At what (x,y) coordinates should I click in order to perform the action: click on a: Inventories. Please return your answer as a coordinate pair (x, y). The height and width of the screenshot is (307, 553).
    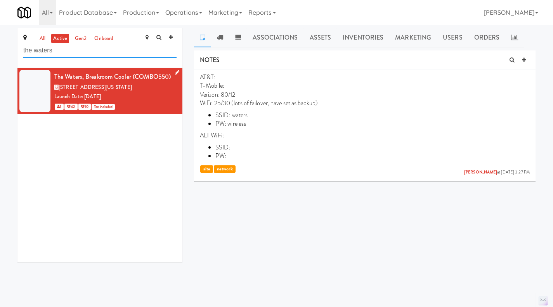
    Looking at the image, I should click on (363, 38).